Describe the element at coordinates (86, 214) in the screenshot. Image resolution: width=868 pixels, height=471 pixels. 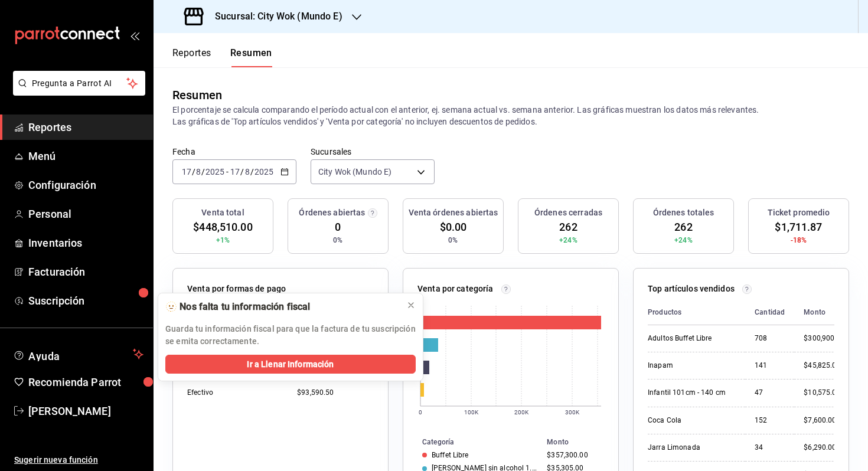
I see `span: Personal` at that location.